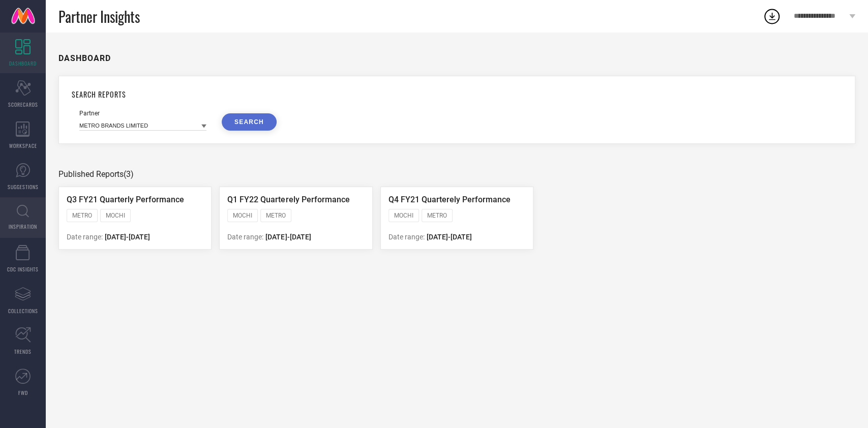 This screenshot has height=428, width=868. I want to click on h1: SEARCH REPORTS, so click(456, 94).